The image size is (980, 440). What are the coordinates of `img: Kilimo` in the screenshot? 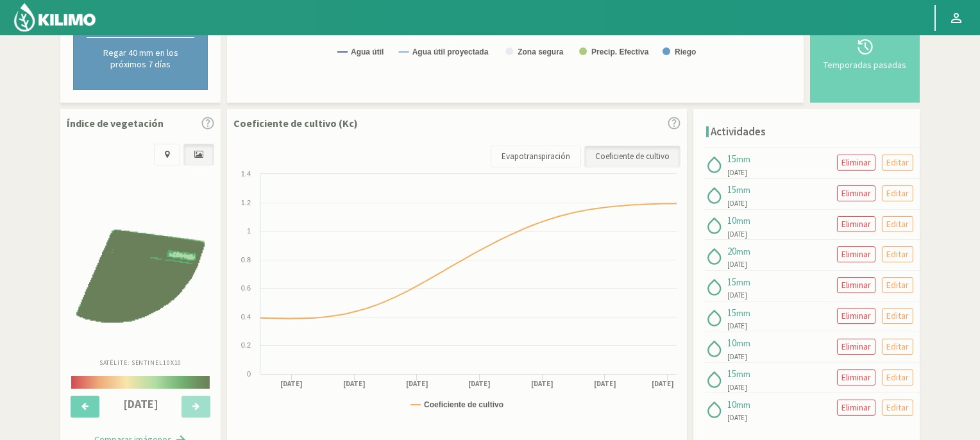 It's located at (54, 17).